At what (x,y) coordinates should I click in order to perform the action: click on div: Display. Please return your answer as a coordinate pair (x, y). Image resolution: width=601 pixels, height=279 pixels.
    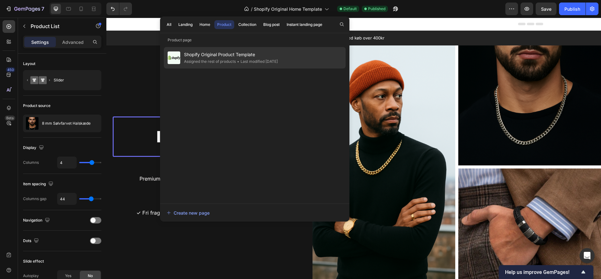
    Looking at the image, I should click on (34, 148).